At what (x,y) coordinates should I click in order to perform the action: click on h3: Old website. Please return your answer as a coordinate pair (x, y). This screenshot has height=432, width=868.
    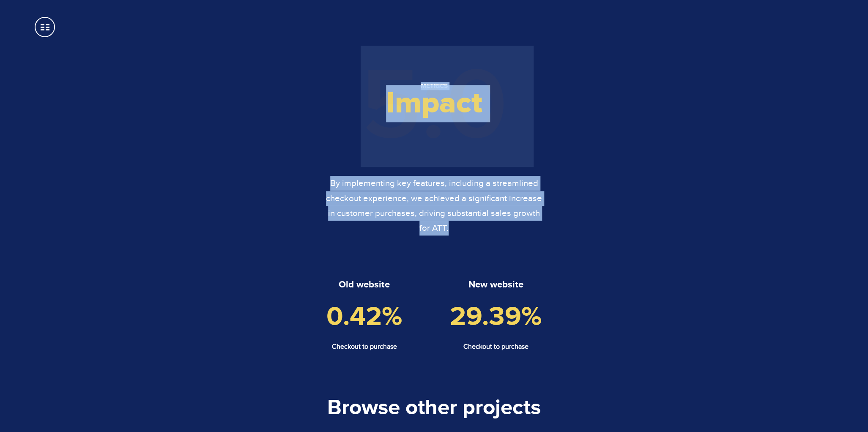
    Looking at the image, I should click on (364, 285).